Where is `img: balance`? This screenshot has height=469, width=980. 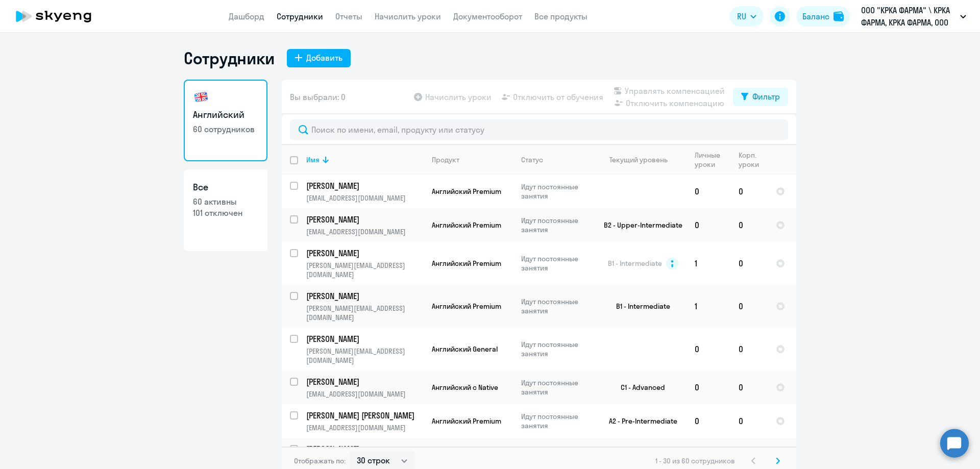
img: balance is located at coordinates (839, 16).